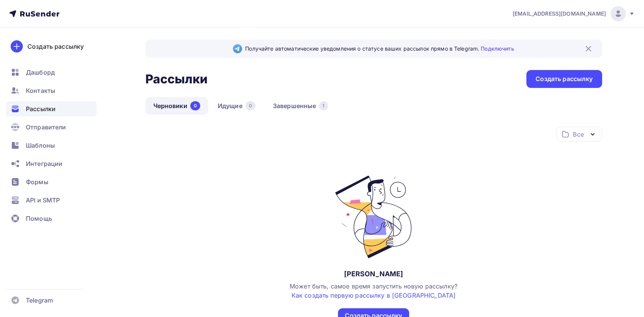 The width and height of the screenshot is (644, 317). What do you see at coordinates (300, 106) in the screenshot?
I see `a: Завершенные1` at bounding box center [300, 106].